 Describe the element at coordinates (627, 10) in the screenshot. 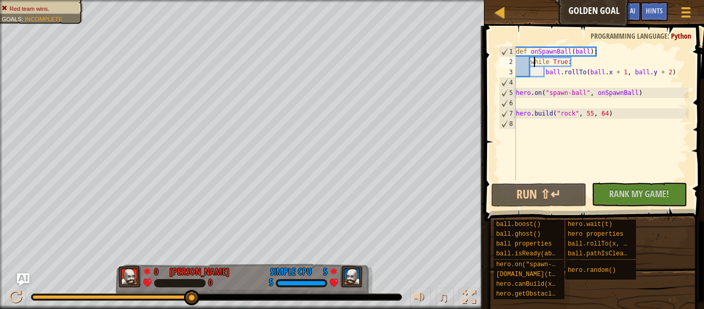

I see `span: Ask AI` at that location.